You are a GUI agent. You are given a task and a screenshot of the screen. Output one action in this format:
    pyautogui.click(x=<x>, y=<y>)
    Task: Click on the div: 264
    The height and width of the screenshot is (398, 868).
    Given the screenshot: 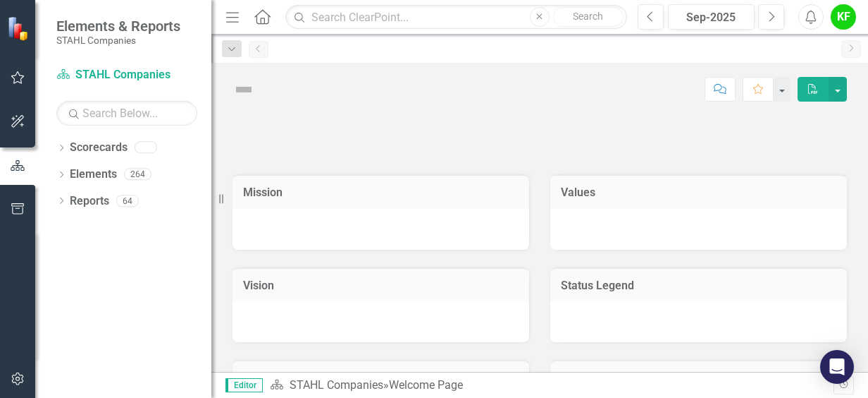 What is the action you would take?
    pyautogui.click(x=138, y=175)
    